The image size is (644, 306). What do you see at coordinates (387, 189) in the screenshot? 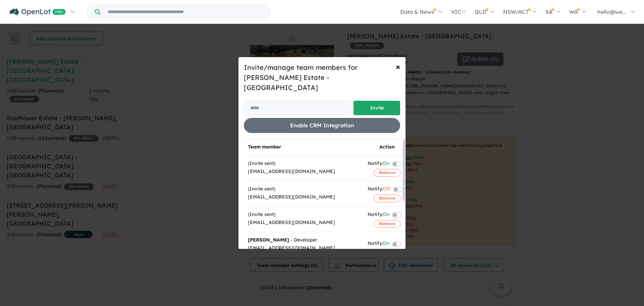
I see `span: Off` at bounding box center [387, 189].